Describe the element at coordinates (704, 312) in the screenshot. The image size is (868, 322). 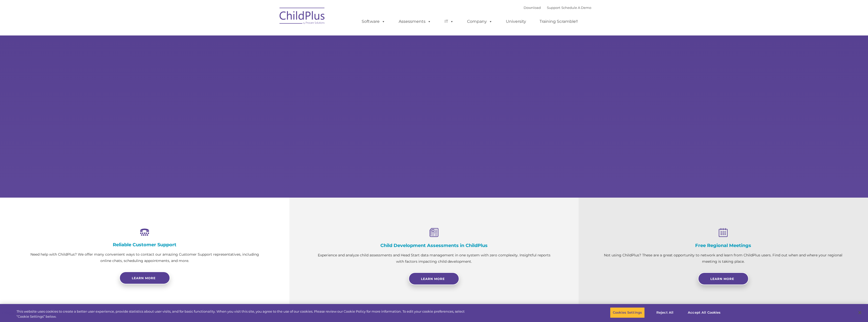
I see `button: Accept All Cookies` at that location.